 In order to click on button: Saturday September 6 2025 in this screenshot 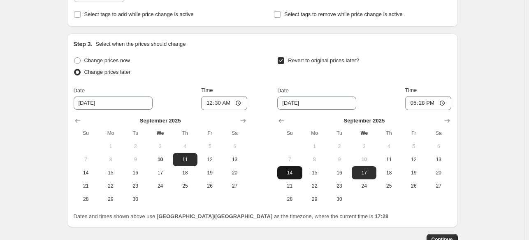, I will do `click(235, 146)`.